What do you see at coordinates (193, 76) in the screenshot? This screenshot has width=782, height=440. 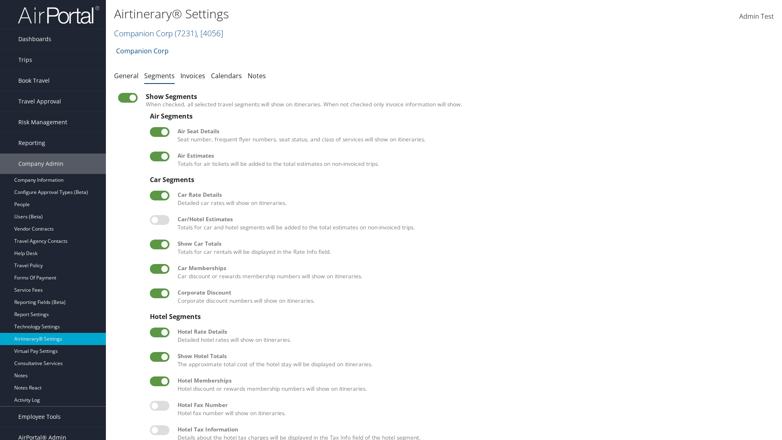 I see `a: Invoices` at bounding box center [193, 76].